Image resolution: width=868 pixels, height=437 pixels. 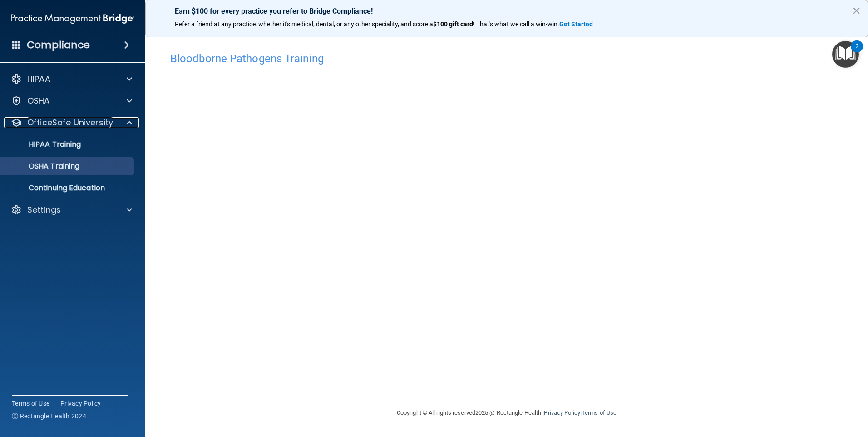 I want to click on span: Ⓒ Rectangle Health 2024, so click(x=49, y=416).